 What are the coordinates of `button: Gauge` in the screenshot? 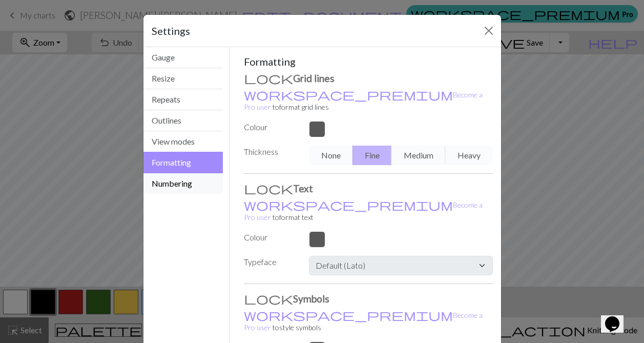 It's located at (184, 57).